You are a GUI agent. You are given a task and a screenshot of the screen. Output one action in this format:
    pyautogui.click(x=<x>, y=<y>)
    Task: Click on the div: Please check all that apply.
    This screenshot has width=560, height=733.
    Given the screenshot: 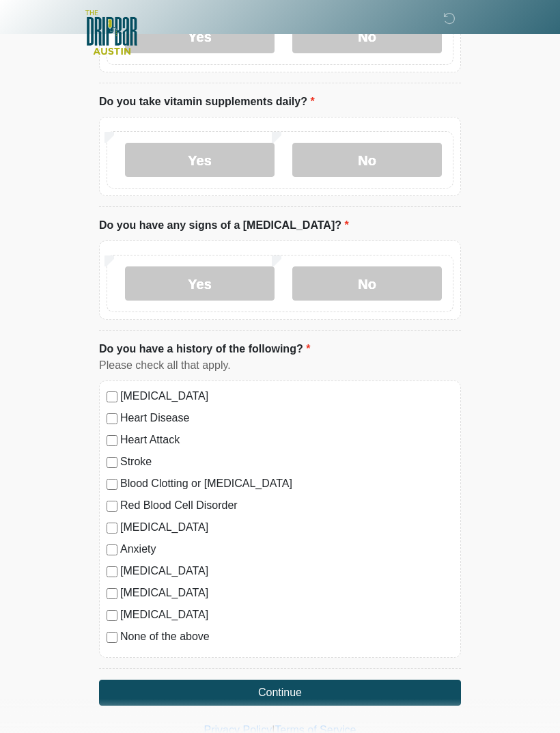 What is the action you would take?
    pyautogui.click(x=280, y=365)
    